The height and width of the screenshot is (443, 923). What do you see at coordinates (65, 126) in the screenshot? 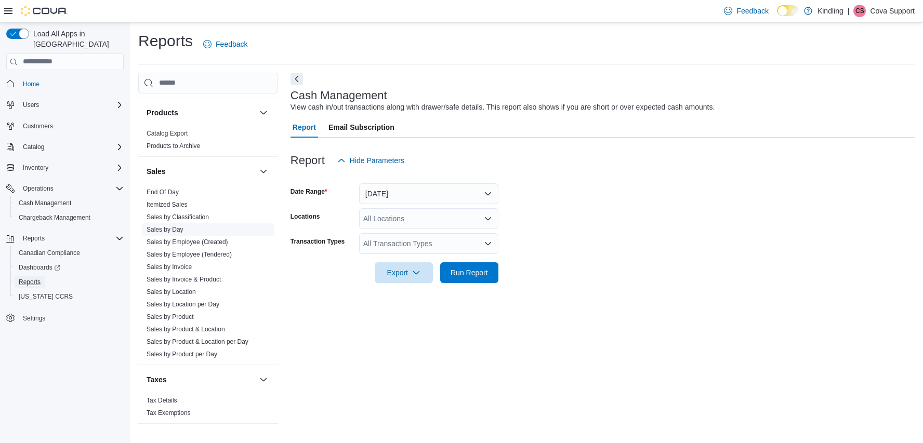
I see `button: Customers` at bounding box center [65, 126].